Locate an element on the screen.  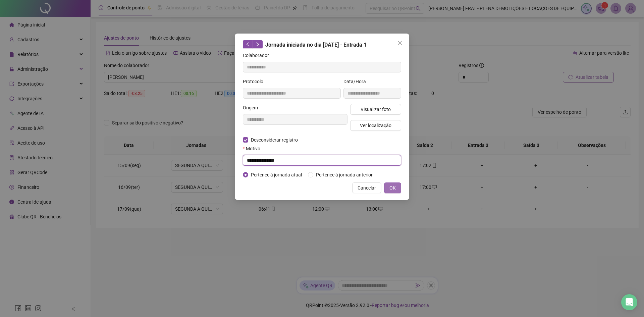
button: left is located at coordinates (248, 44).